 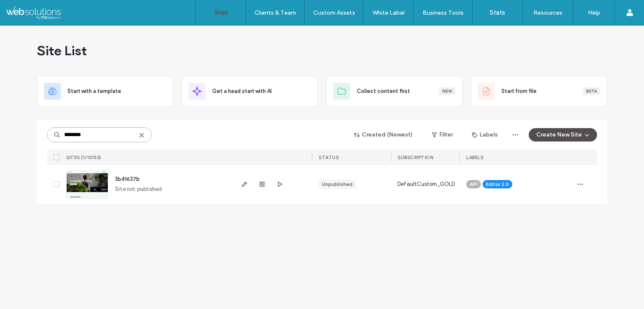 What do you see at coordinates (334, 12) in the screenshot?
I see `label: Custom Assets` at bounding box center [334, 12].